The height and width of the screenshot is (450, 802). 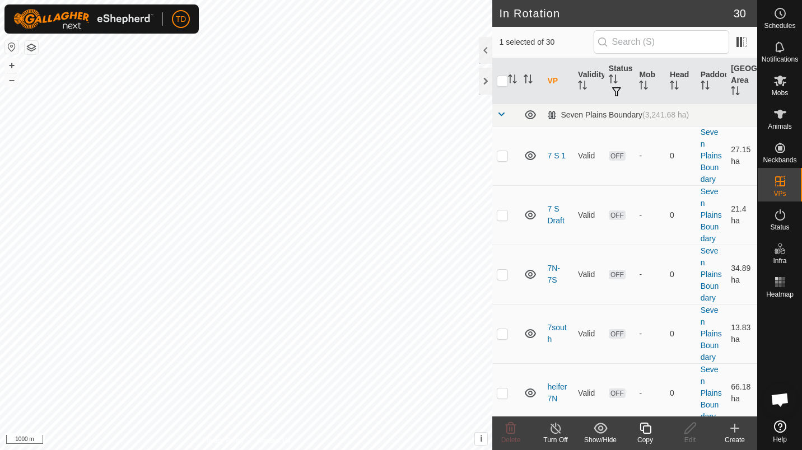 What do you see at coordinates (556, 156) in the screenshot?
I see `a: 7 S 1` at bounding box center [556, 156].